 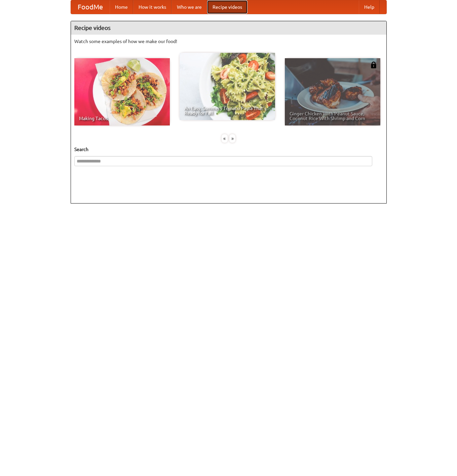 What do you see at coordinates (369, 7) in the screenshot?
I see `a: Help` at bounding box center [369, 7].